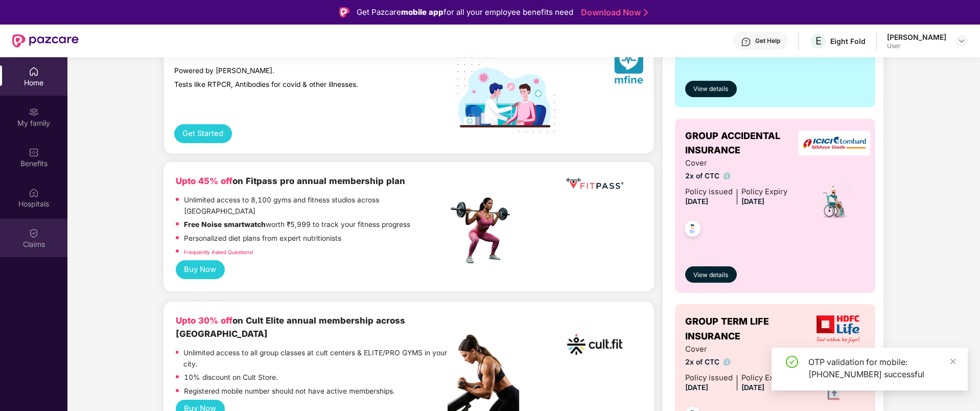 Image resolution: width=980 pixels, height=411 pixels. I want to click on button: Buy Now, so click(200, 270).